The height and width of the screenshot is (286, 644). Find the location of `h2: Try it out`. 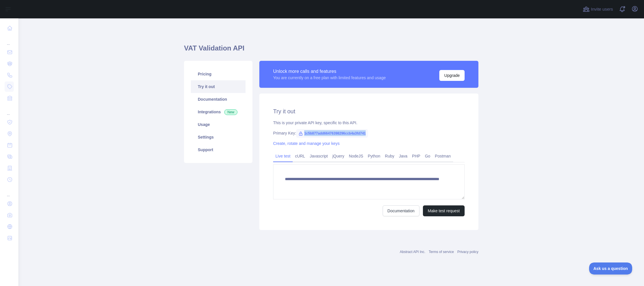

h2: Try it out is located at coordinates (369, 111).